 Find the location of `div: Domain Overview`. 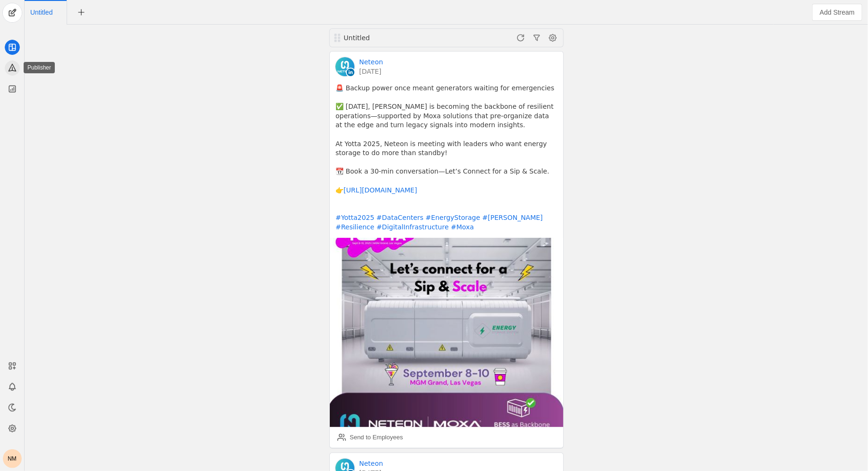

div: Domain Overview is located at coordinates (60, 59).